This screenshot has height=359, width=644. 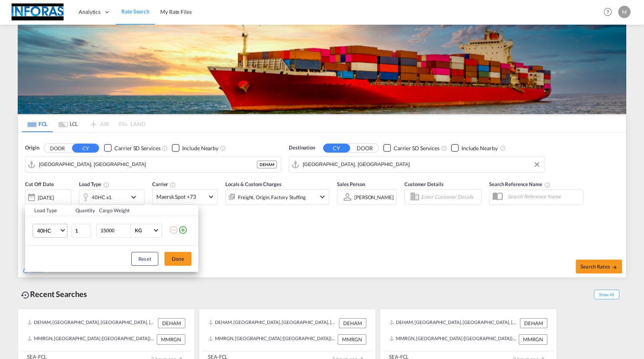 I want to click on span: 40HC, so click(x=48, y=230).